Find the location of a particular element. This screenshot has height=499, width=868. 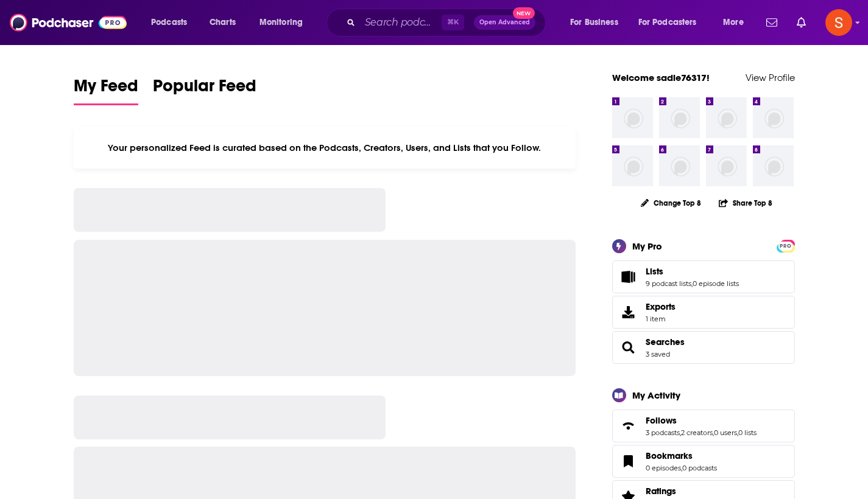

a: 0 podcasts is located at coordinates (699, 469).